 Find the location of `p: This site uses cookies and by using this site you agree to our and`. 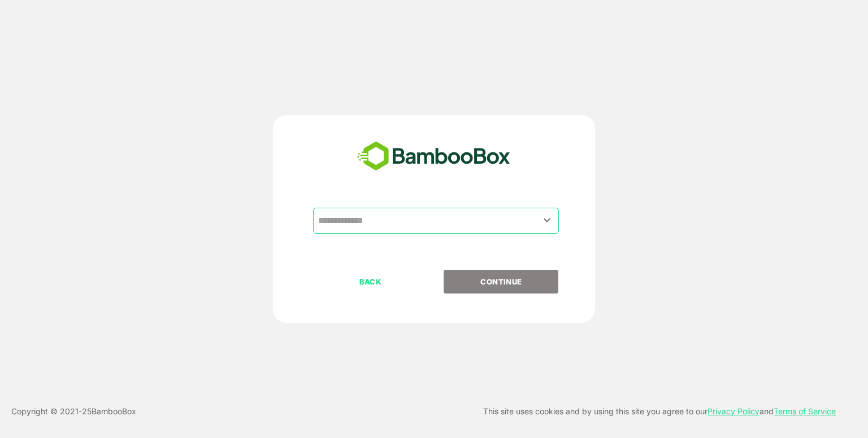

p: This site uses cookies and by using this site you agree to our and is located at coordinates (660, 412).